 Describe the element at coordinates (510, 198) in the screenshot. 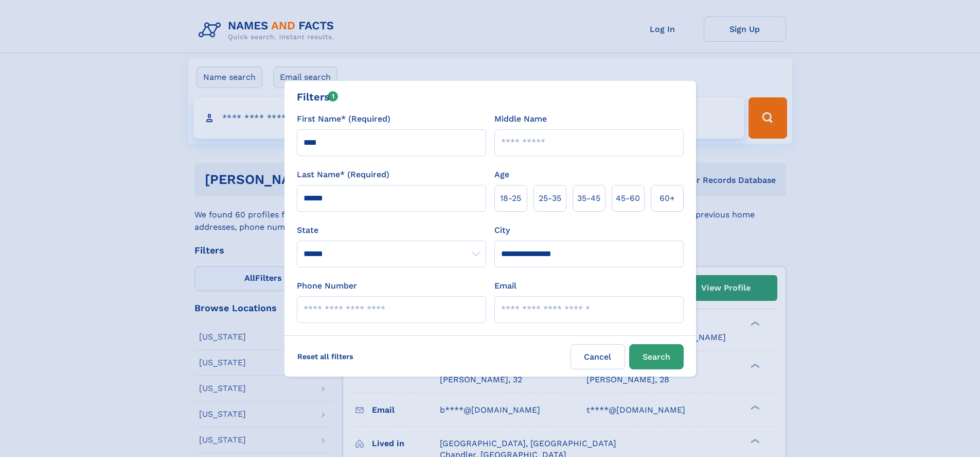

I see `span: 18‑25` at that location.